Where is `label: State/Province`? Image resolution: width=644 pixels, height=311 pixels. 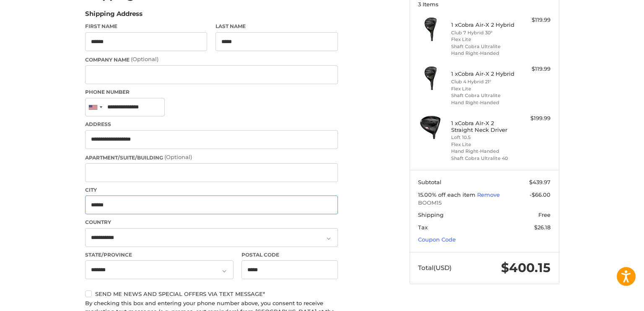 label: State/Province is located at coordinates (160, 256).